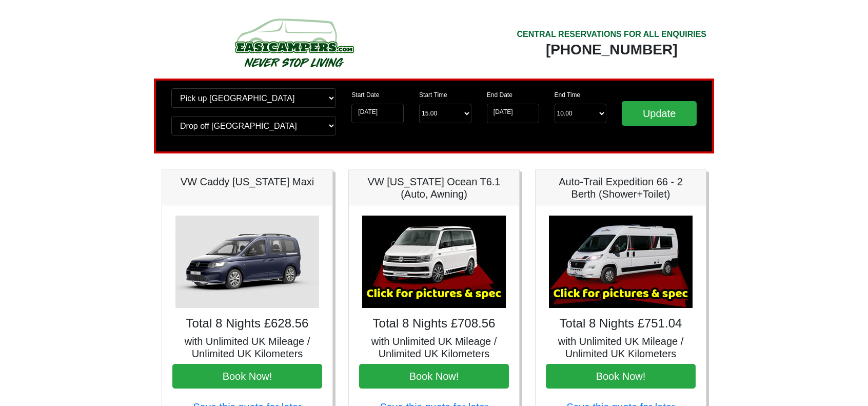  Describe the element at coordinates (378, 114) in the screenshot. I see `input: Start Date` at that location.